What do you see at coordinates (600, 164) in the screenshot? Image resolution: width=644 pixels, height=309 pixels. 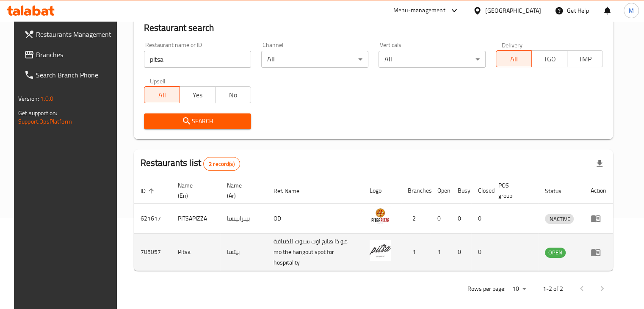 I see `div: Export file` at bounding box center [600, 164].